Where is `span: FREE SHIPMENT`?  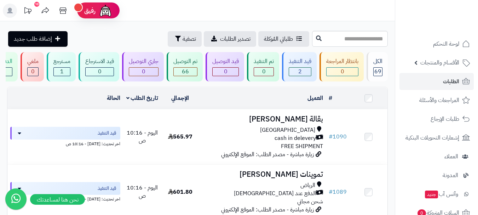 span: FREE SHIPMENT is located at coordinates (302, 146).